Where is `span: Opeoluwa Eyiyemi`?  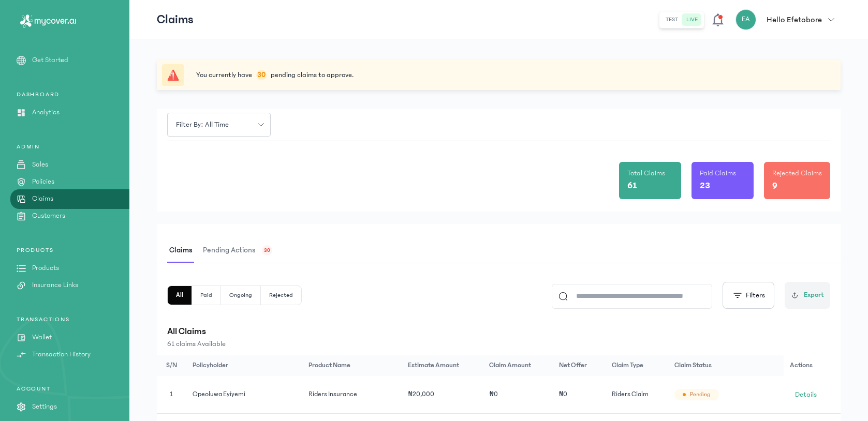 span: Opeoluwa Eyiyemi is located at coordinates (219, 394).